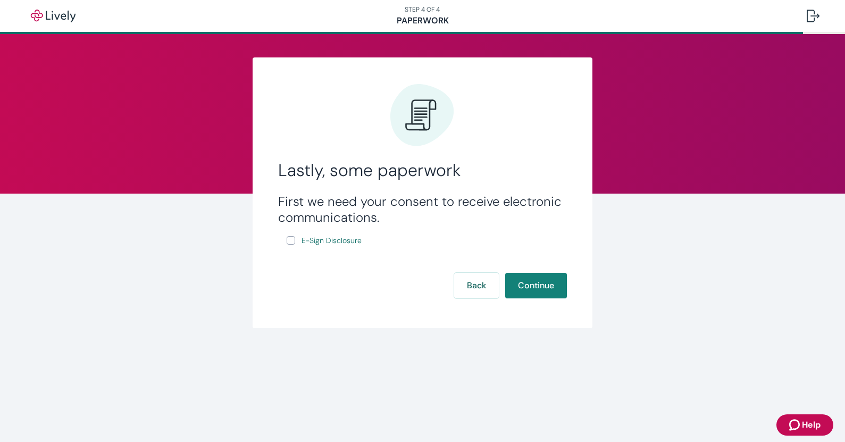 Image resolution: width=845 pixels, height=442 pixels. Describe the element at coordinates (331, 240) in the screenshot. I see `span: E-Sign Disclosure` at that location.